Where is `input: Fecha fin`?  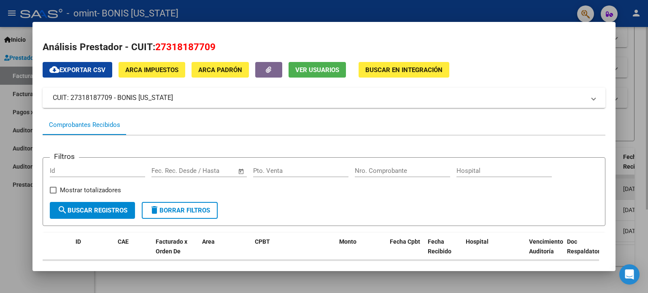
input: Fecha fin is located at coordinates (213, 171).